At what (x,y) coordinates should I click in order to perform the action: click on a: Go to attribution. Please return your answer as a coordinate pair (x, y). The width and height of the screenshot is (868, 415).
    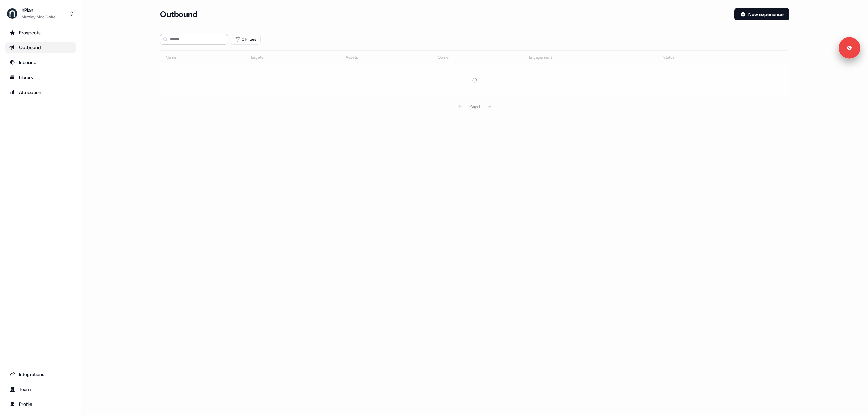
    Looking at the image, I should click on (40, 92).